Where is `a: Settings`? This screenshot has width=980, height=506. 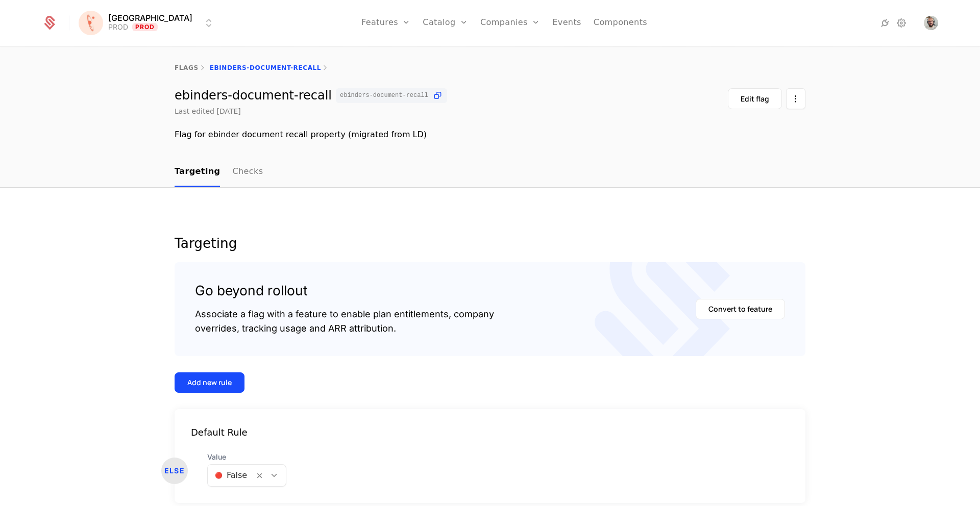 a: Settings is located at coordinates (901, 23).